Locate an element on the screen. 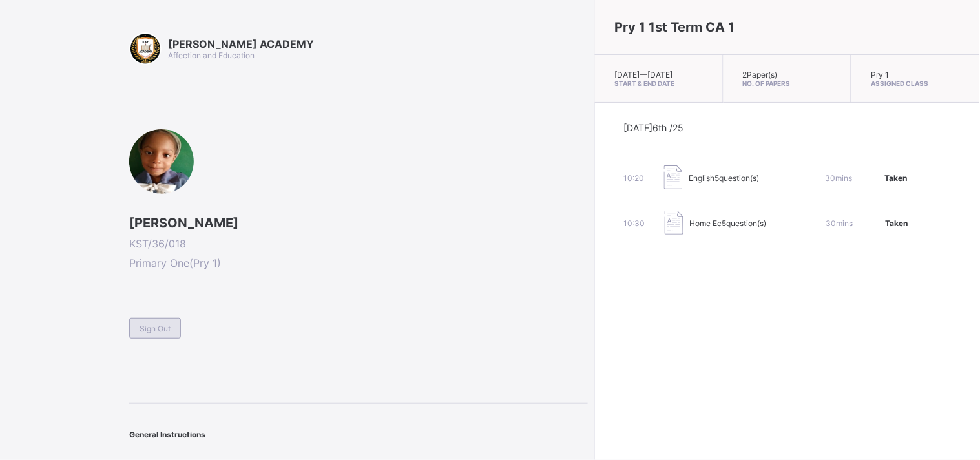 The image size is (980, 460). span: Sign Out is located at coordinates (155, 328).